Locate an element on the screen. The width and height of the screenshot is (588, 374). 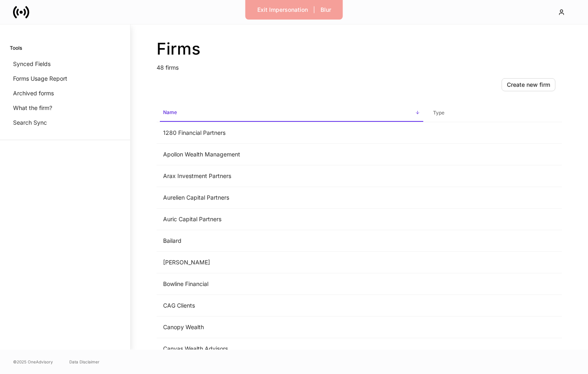
button: Exit Impersonation is located at coordinates (282, 10).